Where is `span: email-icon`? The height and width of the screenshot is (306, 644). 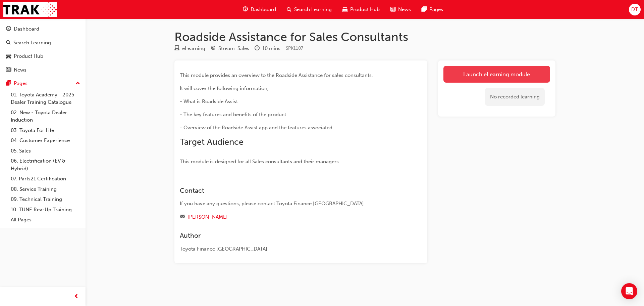
span: email-icon is located at coordinates (182, 217).